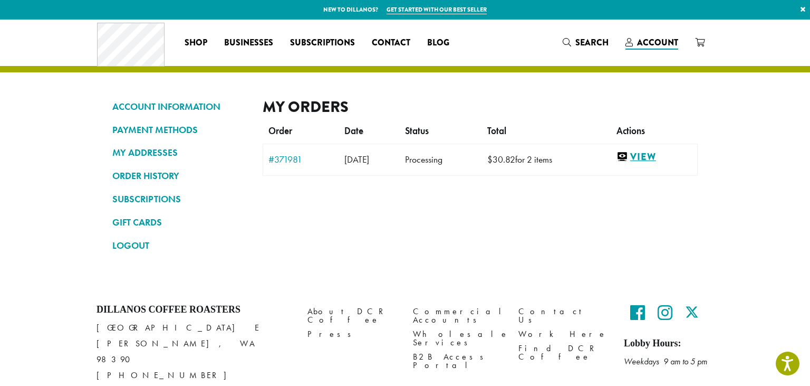  I want to click on a: Press, so click(352, 334).